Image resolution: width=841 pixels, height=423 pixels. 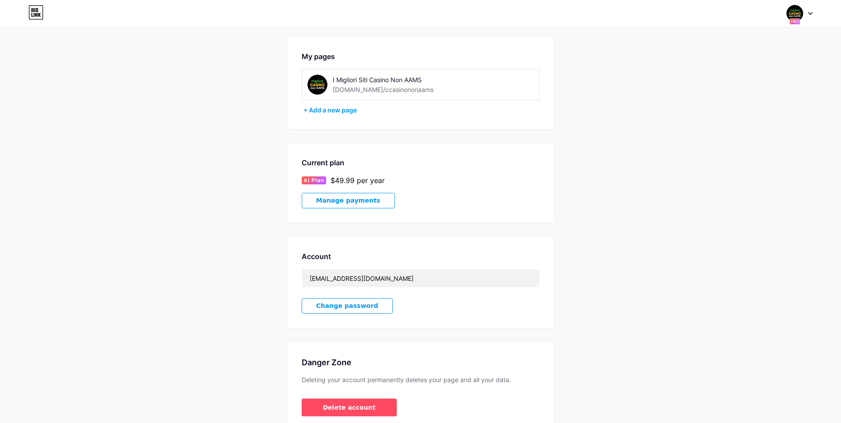 What do you see at coordinates (349, 407) in the screenshot?
I see `span: Delete account` at bounding box center [349, 407].